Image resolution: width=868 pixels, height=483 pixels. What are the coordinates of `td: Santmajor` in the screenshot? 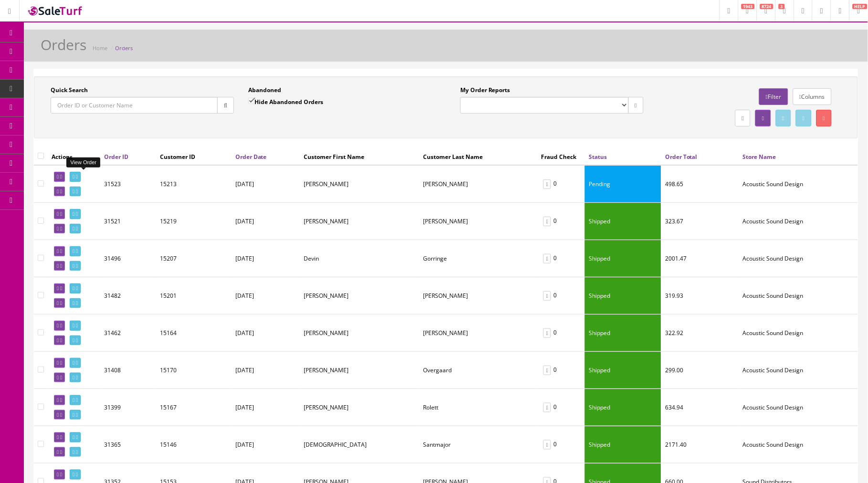 It's located at (479, 444).